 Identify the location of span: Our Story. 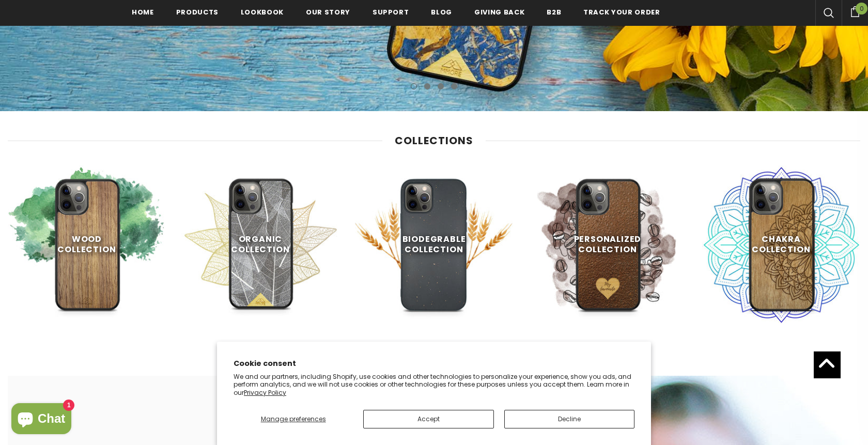
(328, 12).